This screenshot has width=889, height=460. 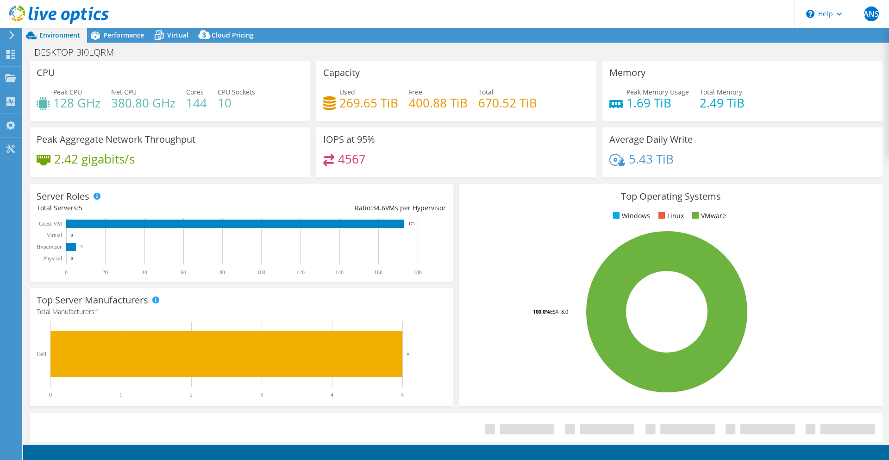 I want to click on text: 100, so click(x=261, y=272).